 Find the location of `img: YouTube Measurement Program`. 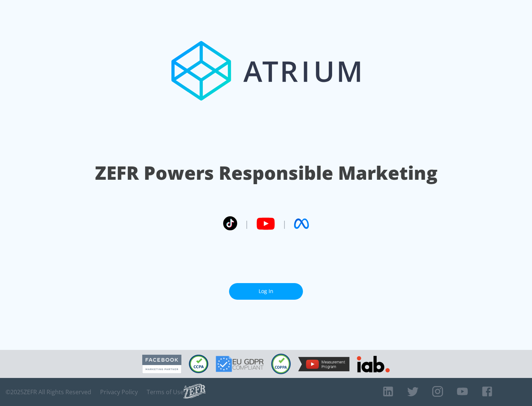

img: YouTube Measurement Program is located at coordinates (324, 364).